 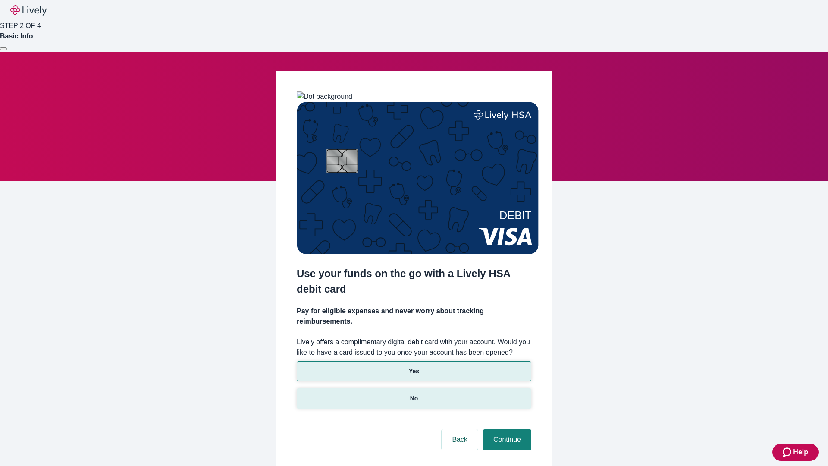 I want to click on button: Back, so click(x=460, y=439).